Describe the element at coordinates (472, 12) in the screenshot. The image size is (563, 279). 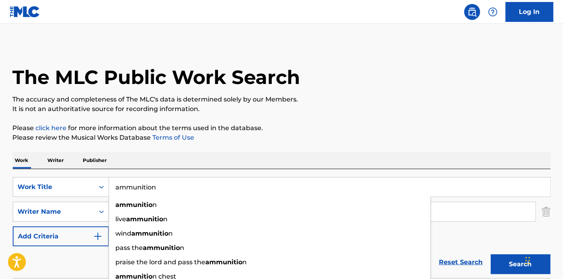
I see `a: Public Search` at that location.